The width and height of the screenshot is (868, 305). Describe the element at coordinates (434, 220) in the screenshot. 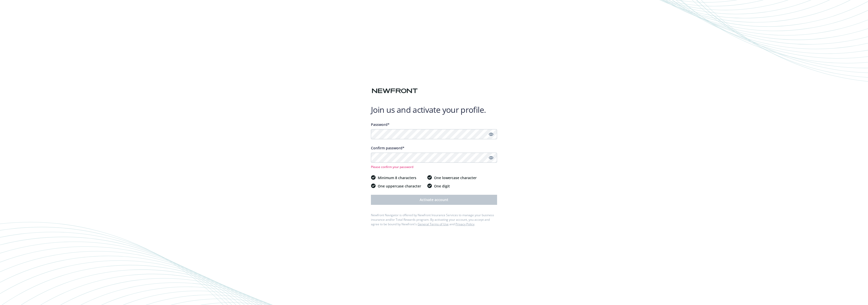

I see `div: Newfront Navigator is offered by Newfront Insurance Services to manage your business insurance an...` at that location.